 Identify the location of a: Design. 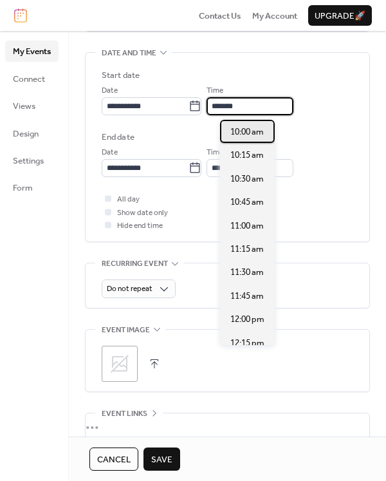
(32, 133).